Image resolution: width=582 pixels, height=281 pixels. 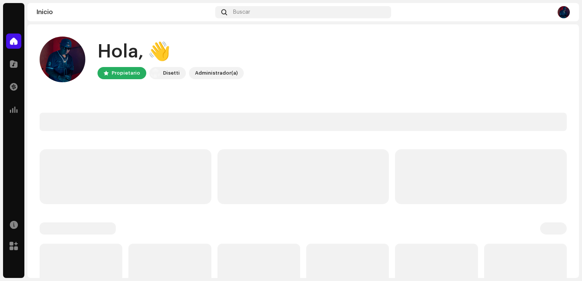 I want to click on div: Administrador(a), so click(x=216, y=73).